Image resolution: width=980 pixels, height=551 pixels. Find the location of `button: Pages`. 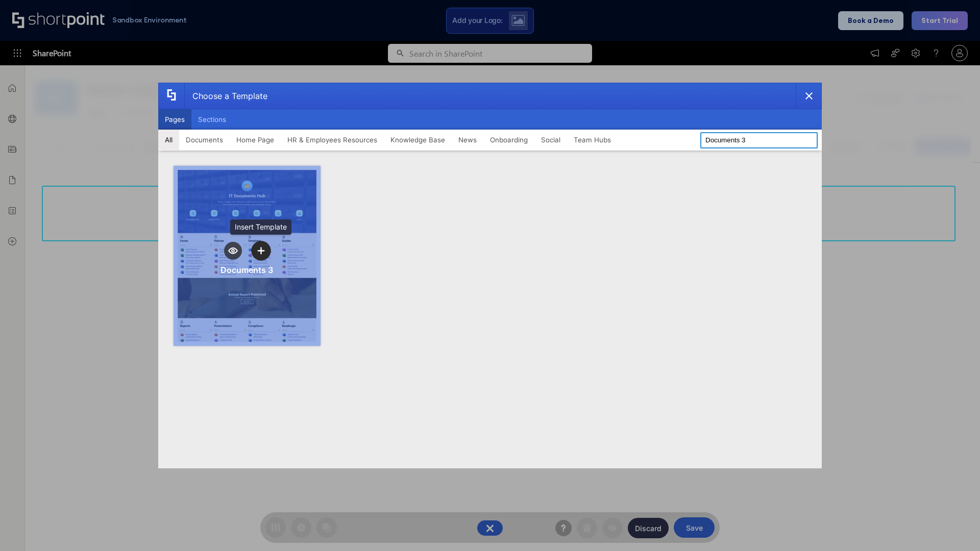

button: Pages is located at coordinates (174, 119).